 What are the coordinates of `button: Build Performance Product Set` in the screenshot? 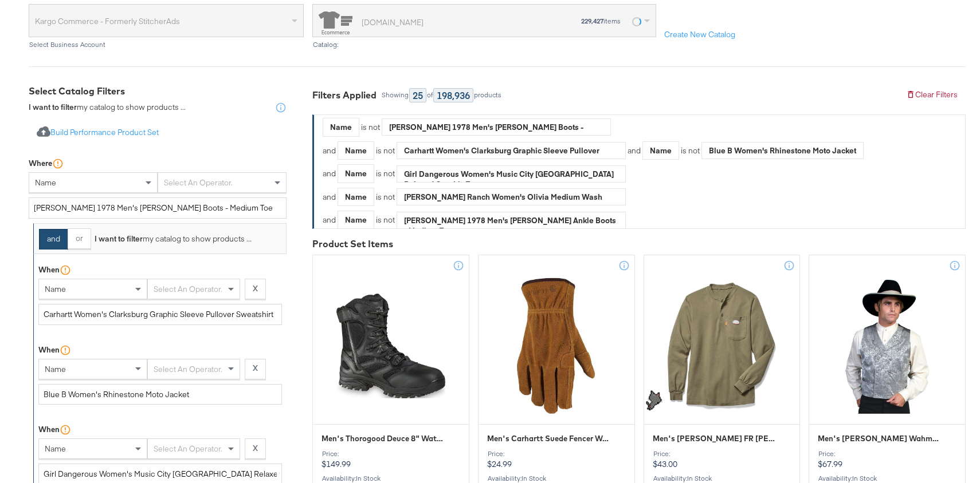 It's located at (98, 133).